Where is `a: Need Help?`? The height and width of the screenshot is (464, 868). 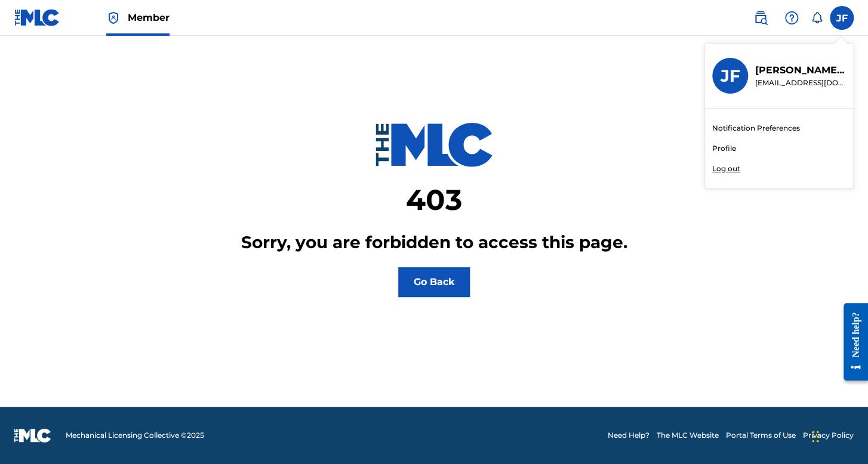
a: Need Help? is located at coordinates (629, 436).